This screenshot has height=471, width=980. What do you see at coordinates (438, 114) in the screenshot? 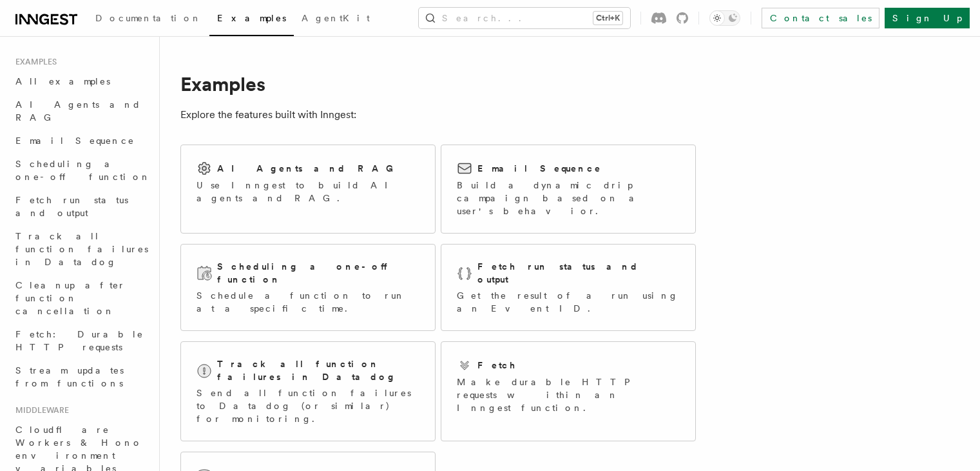
I see `p: Explore the features built with Inngest:` at bounding box center [438, 114].